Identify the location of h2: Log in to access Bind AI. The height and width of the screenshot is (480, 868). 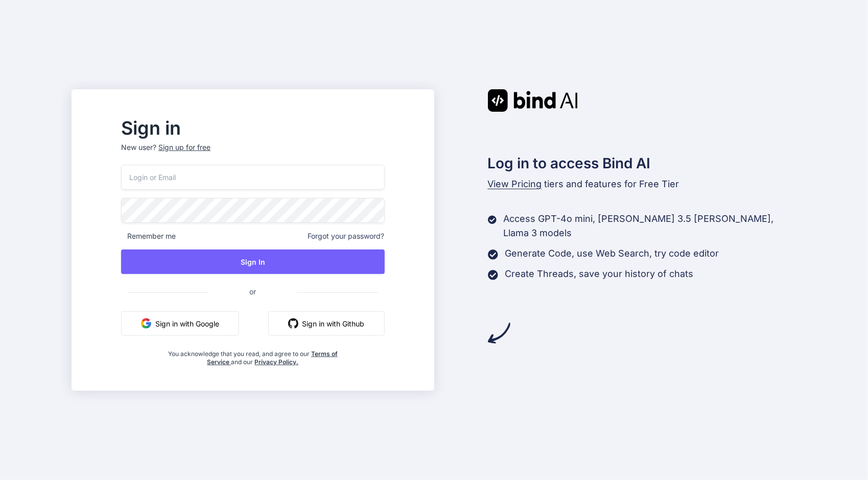
(642, 163).